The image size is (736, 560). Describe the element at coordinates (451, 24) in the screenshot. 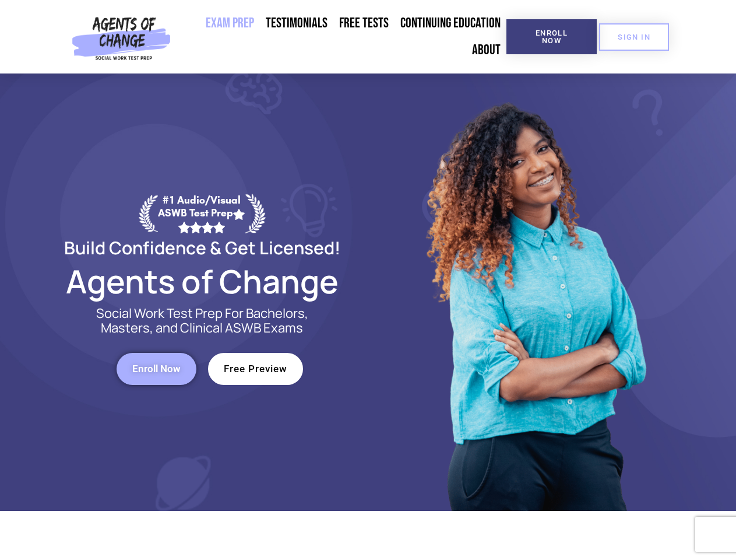

I see `a: Continuing Education` at that location.